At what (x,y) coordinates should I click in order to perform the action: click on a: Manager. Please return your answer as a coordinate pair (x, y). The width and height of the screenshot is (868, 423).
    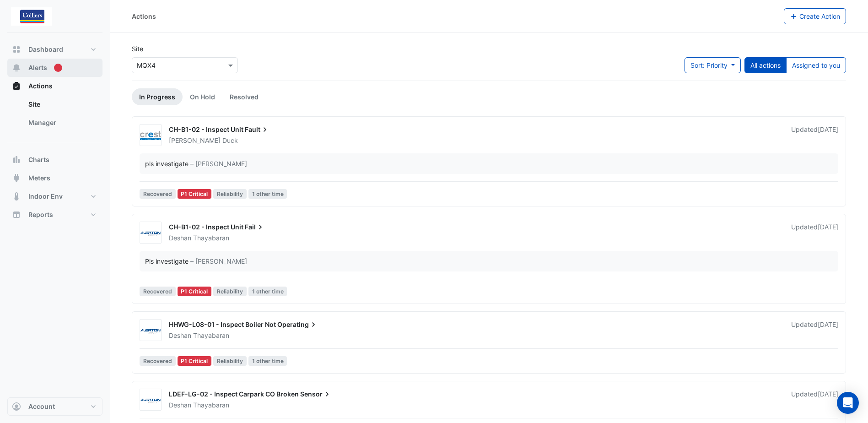
    Looking at the image, I should click on (62, 123).